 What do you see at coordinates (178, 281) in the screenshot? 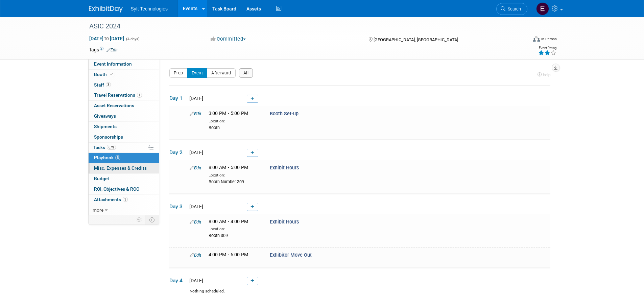
I see `span: Day 4` at bounding box center [178, 281].